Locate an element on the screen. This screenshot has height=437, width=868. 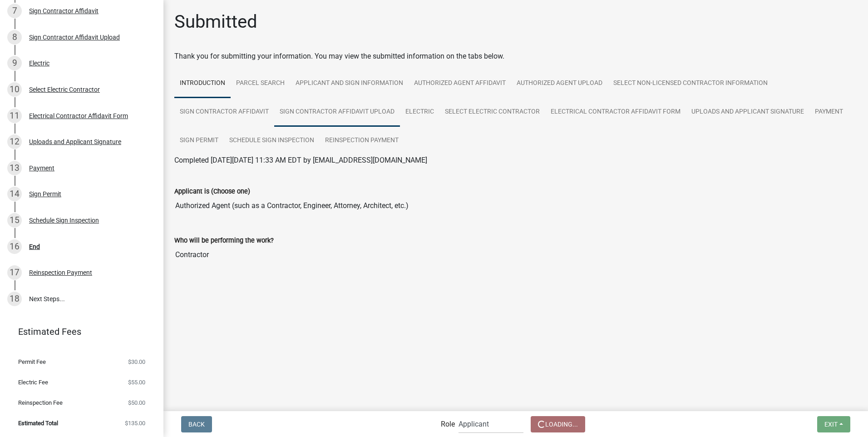
a: Introduction is located at coordinates (203, 84).